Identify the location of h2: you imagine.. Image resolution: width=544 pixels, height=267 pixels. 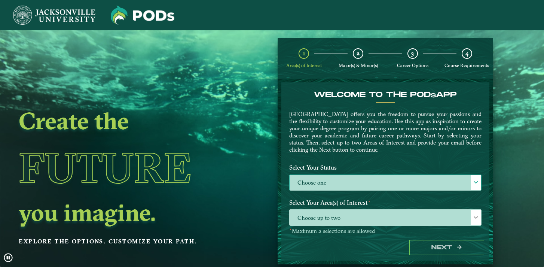
(122, 212).